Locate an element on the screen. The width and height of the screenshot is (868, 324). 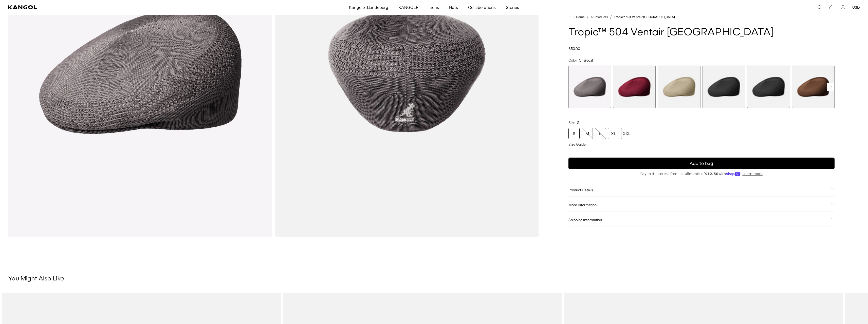
label: Beige is located at coordinates (679, 87).